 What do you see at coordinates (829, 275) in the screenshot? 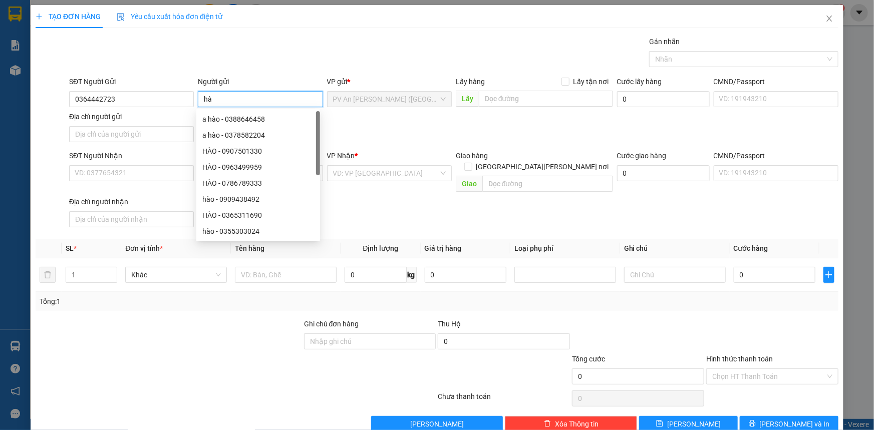
I see `button: plus` at bounding box center [829, 275].